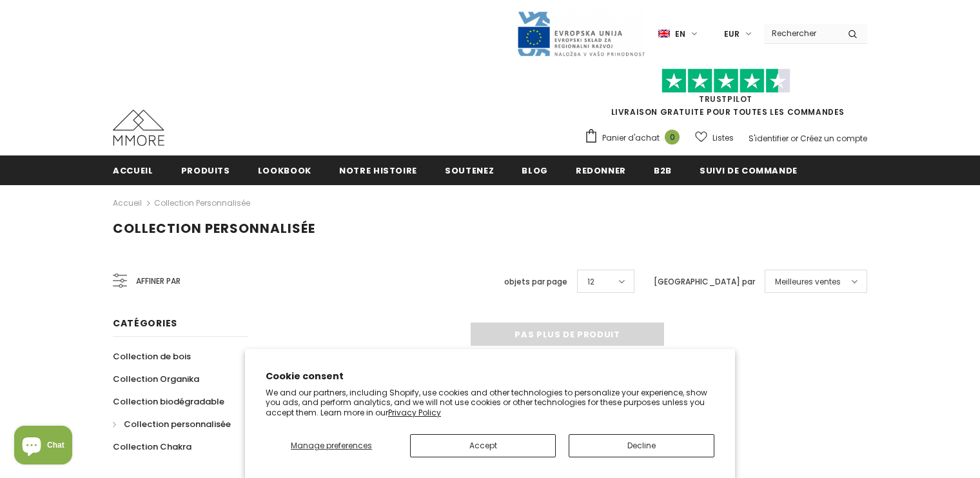 The width and height of the screenshot is (980, 478). I want to click on span: en, so click(680, 34).